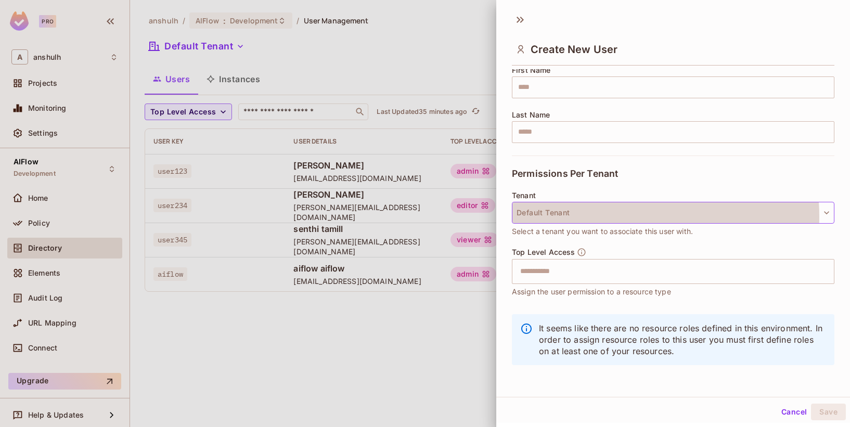 The image size is (850, 427). I want to click on button: Save, so click(828, 412).